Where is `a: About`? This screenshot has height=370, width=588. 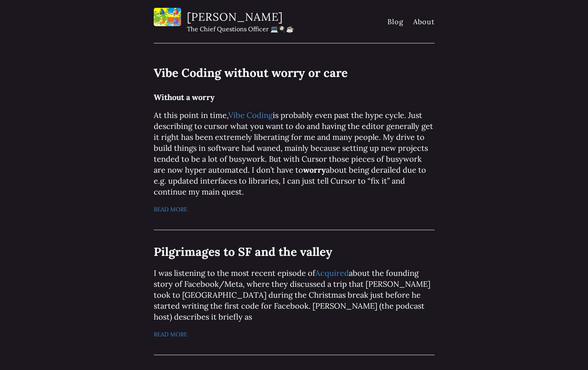 a: About is located at coordinates (424, 22).